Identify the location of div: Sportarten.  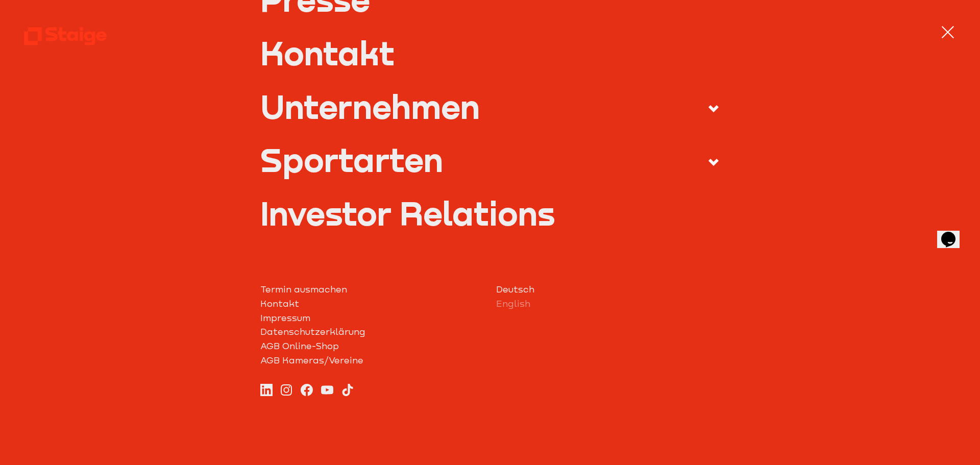
(352, 159).